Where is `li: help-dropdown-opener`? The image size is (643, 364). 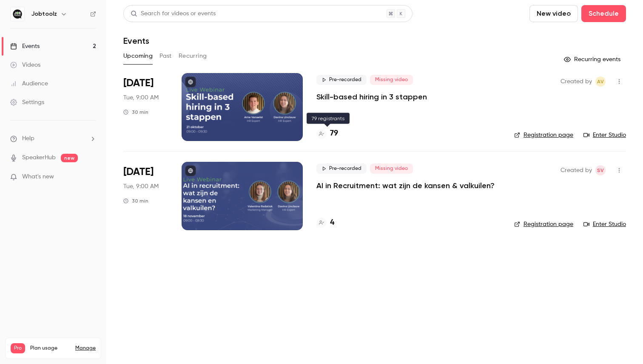 li: help-dropdown-opener is located at coordinates (53, 139).